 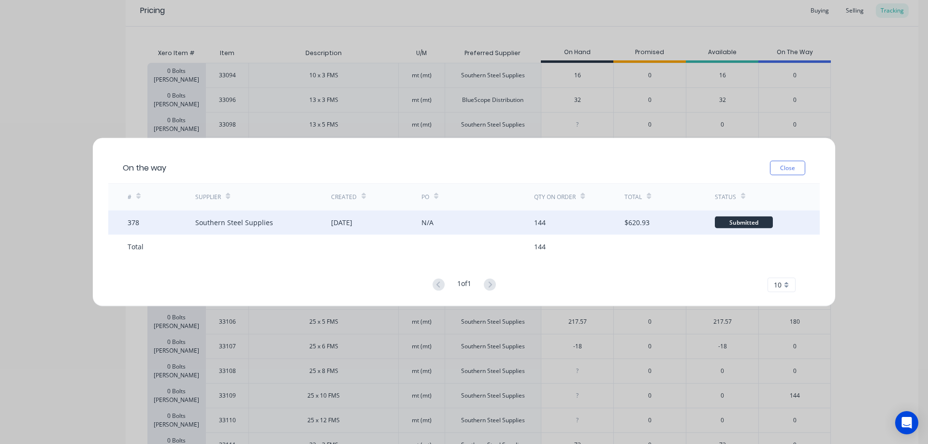 What do you see at coordinates (144, 168) in the screenshot?
I see `div: On the way` at bounding box center [144, 168].